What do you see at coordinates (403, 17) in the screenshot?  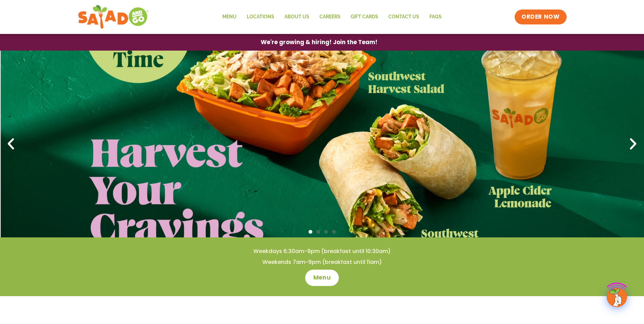 I see `a: Contact Us` at bounding box center [403, 17].